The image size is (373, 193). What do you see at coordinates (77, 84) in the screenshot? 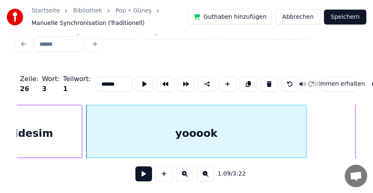
I see `div: Teilwort :` at bounding box center [77, 84].